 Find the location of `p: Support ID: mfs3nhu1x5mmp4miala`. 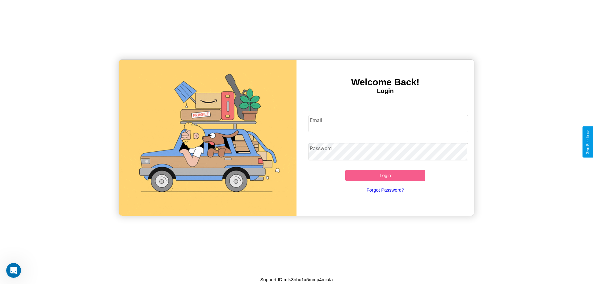

p: Support ID: mfs3nhu1x5mmp4miala is located at coordinates (296, 279).